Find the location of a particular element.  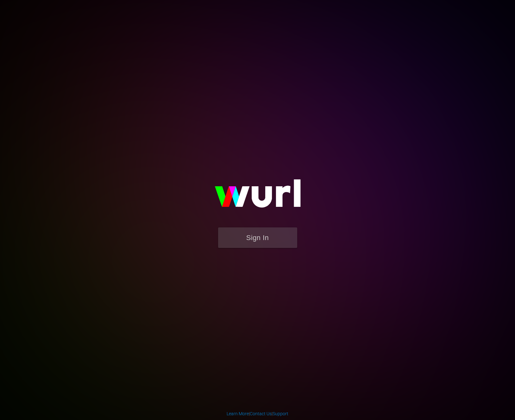

a: Learn More is located at coordinates (238, 414).